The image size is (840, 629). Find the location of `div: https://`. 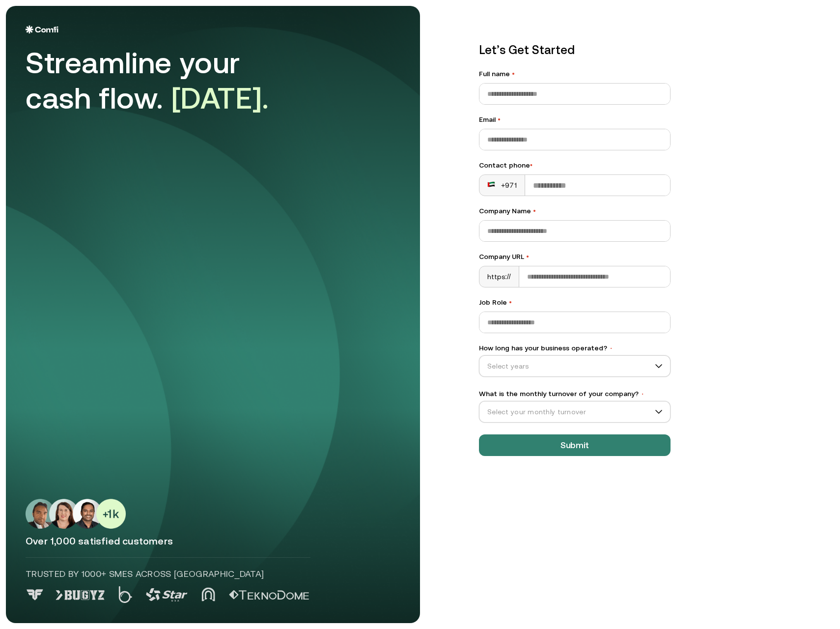

div: https:// is located at coordinates (500, 277).